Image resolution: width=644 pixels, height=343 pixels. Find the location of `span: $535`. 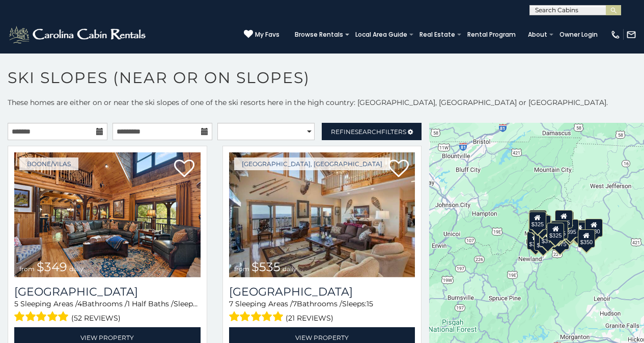

span: $535 is located at coordinates (266, 266).